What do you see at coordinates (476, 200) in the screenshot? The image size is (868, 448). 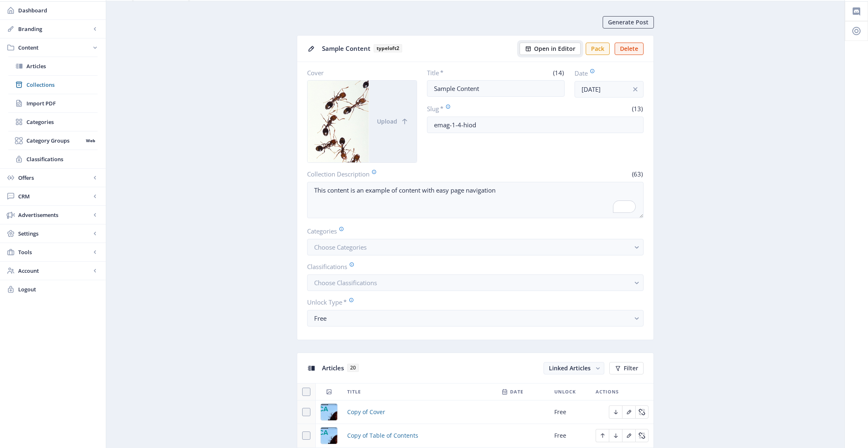 I see `textarea: To enrich screen reader interactions, please activate Accessibility in Grammarly extension settings` at bounding box center [476, 200].